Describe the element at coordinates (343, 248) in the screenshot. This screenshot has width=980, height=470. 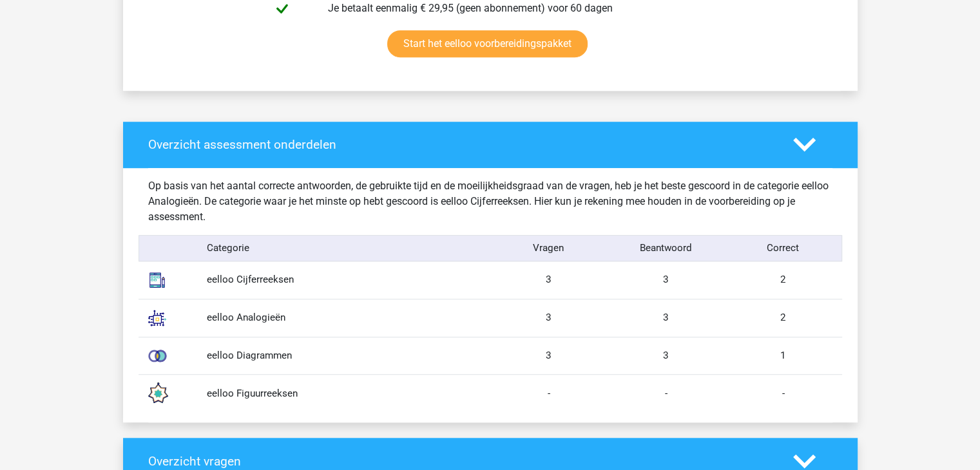
I see `div: Categorie` at that location.